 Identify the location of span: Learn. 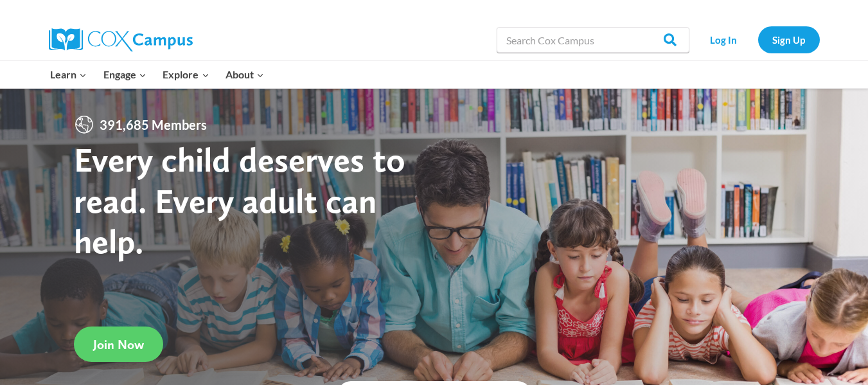
(68, 75).